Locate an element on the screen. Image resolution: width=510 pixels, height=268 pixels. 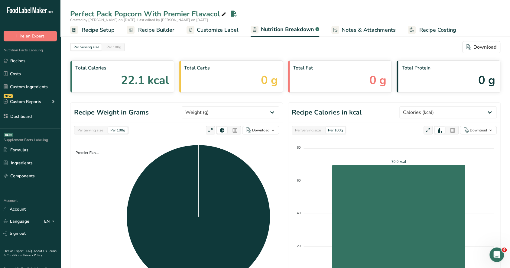
a: Language is located at coordinates (16, 221).